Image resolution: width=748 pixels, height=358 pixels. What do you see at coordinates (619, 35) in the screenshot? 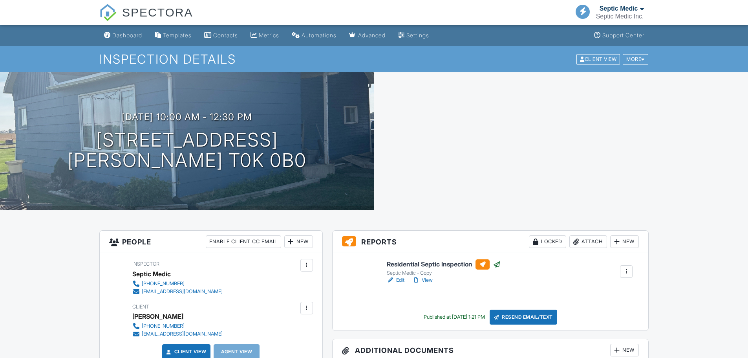
I see `a: Support Center` at bounding box center [619, 35].